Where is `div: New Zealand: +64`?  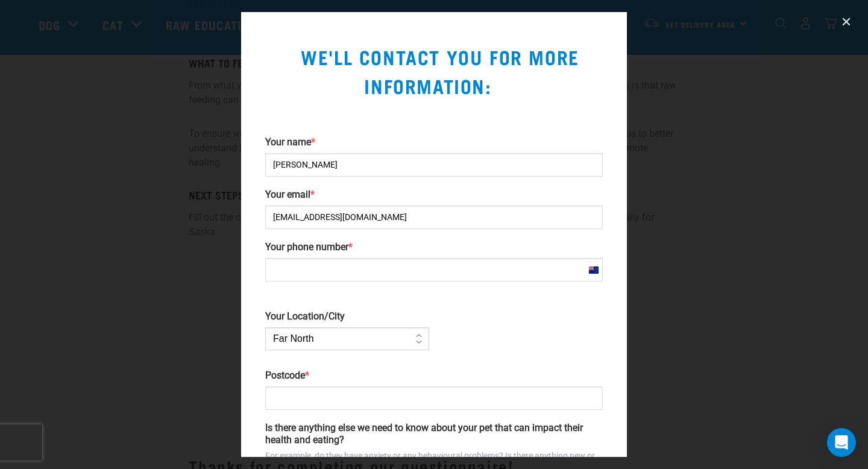 div: New Zealand: +64 is located at coordinates (593, 269).